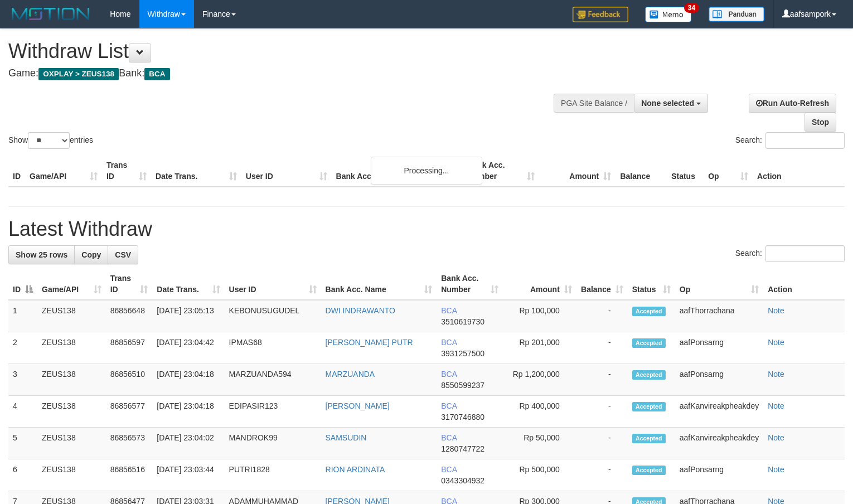  What do you see at coordinates (71, 284) in the screenshot?
I see `th: Game/API: activate to sort column ascending` at bounding box center [71, 284].